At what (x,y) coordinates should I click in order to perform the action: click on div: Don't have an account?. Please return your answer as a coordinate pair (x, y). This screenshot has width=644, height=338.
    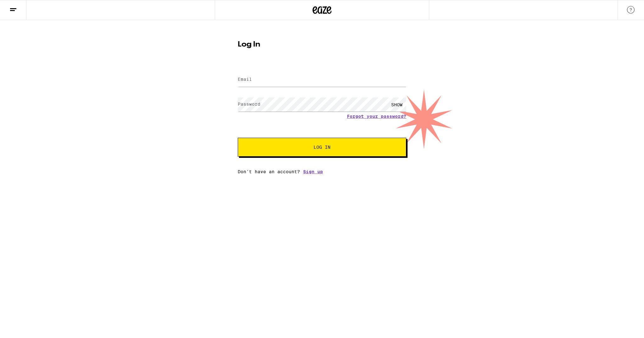
    Looking at the image, I should click on (322, 172).